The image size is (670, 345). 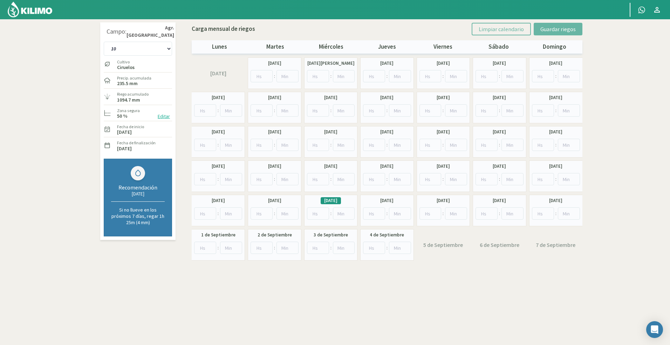 I want to click on p: Si no llueve en los próximos 7 días, regar 1h 25m (4 mm), so click(x=138, y=216).